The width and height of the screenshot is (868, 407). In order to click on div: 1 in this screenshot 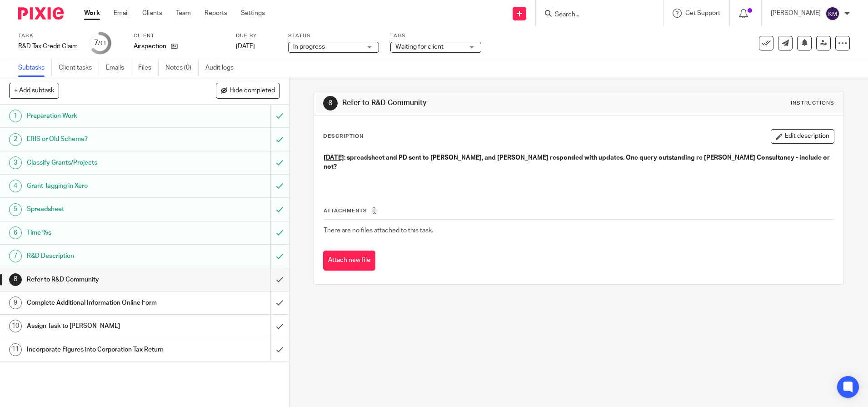, I will do `click(15, 116)`.